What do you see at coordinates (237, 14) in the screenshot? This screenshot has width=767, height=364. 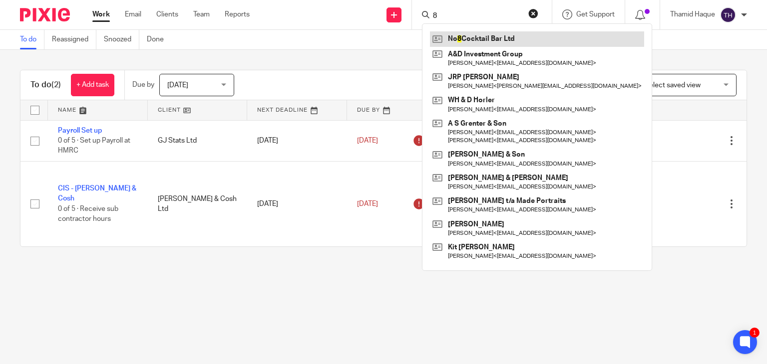 I see `a: Reports` at bounding box center [237, 14].